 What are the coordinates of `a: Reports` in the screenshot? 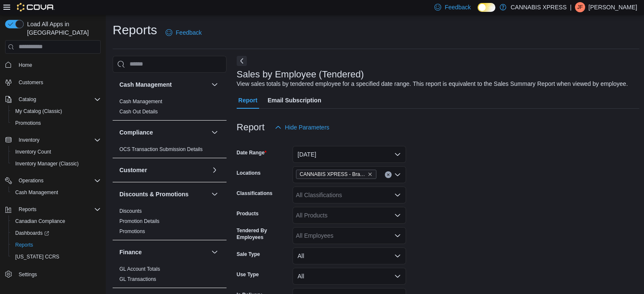 It's located at (24, 245).